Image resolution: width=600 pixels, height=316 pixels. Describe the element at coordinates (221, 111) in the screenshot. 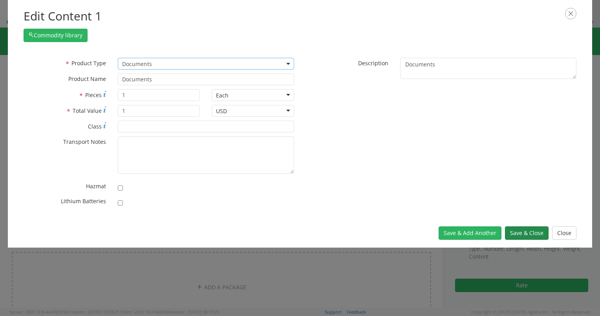

I see `div: USD` at that location.